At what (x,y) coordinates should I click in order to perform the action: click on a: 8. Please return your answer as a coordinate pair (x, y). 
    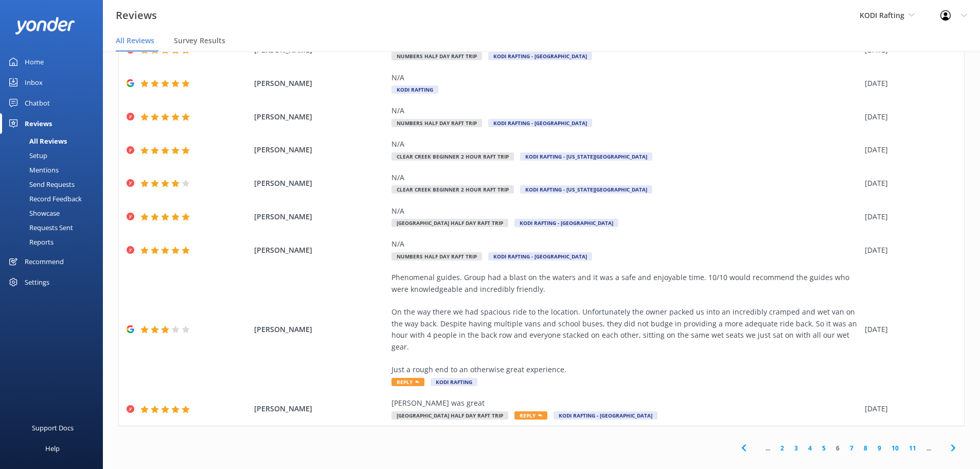
    Looking at the image, I should click on (865, 447).